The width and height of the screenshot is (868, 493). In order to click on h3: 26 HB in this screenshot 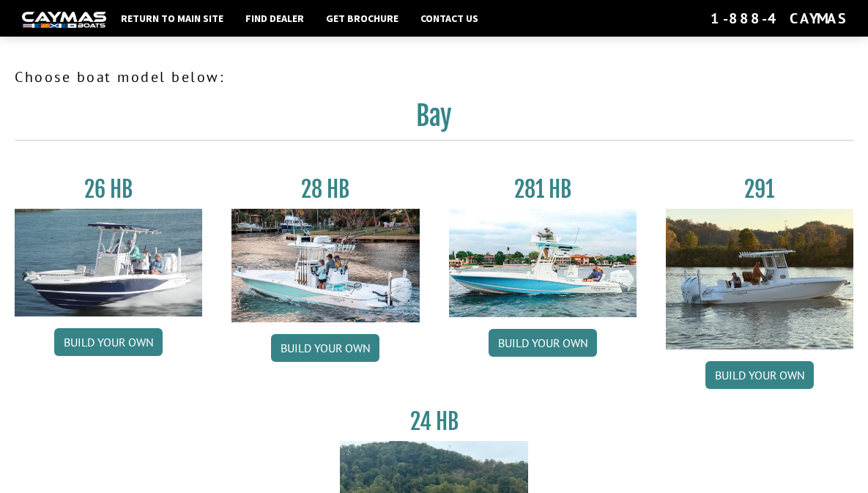, I will do `click(108, 189)`.